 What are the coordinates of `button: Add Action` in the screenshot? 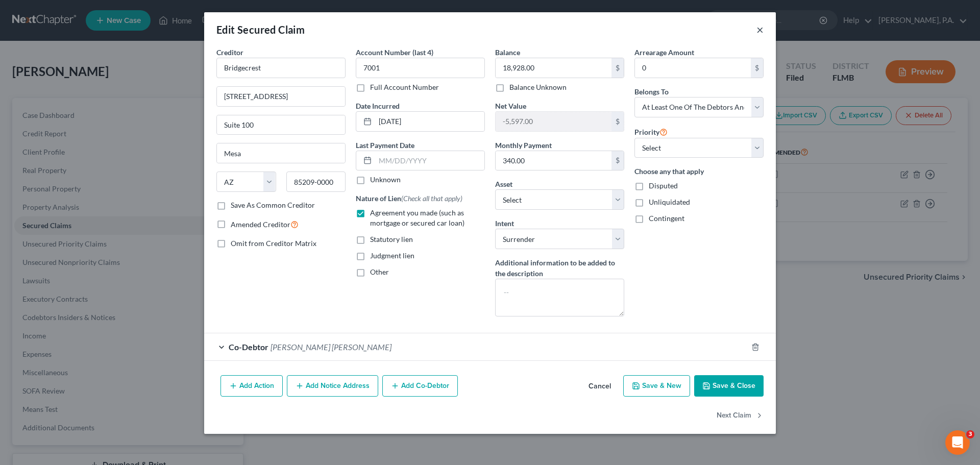 It's located at (252, 386).